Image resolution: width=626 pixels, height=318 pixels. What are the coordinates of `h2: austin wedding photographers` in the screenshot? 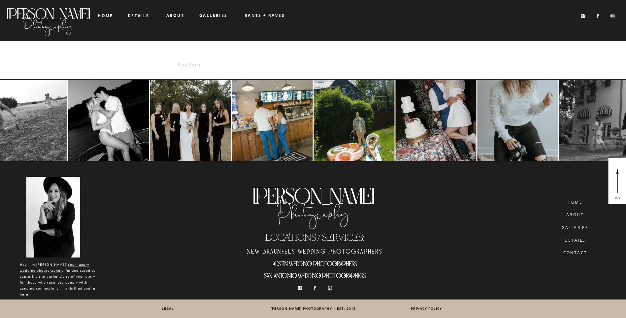 It's located at (315, 265).